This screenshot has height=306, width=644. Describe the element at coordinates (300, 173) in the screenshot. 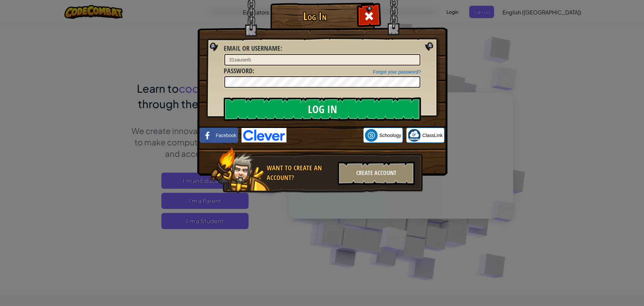

I see `div: Want to create an account?` at that location.